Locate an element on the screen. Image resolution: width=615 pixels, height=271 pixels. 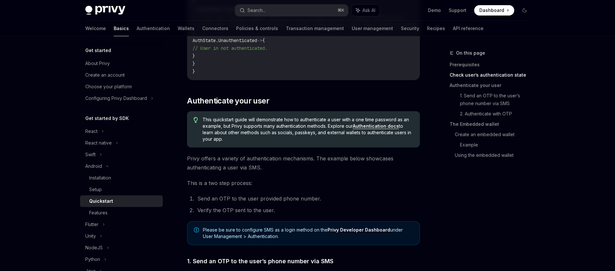
svg: Note is located at coordinates (196, 230).